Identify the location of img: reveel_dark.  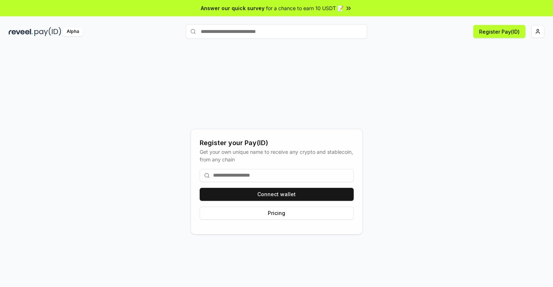
(21, 32).